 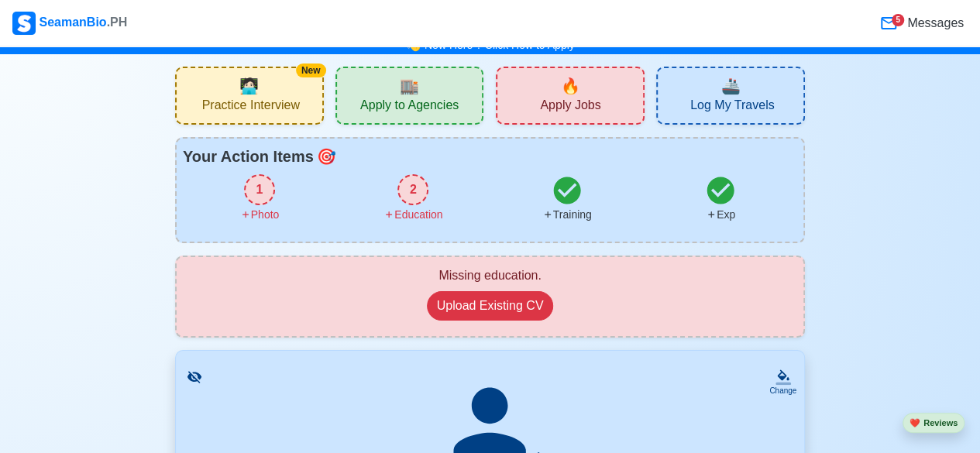 What do you see at coordinates (326, 156) in the screenshot?
I see `span: todo` at bounding box center [326, 156].